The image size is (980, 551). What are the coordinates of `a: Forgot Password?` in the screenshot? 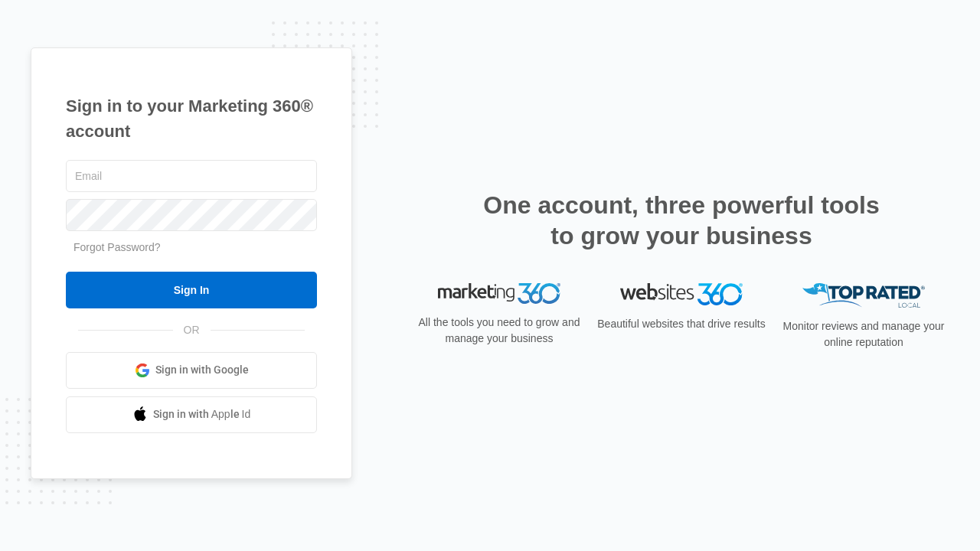 It's located at (117, 248).